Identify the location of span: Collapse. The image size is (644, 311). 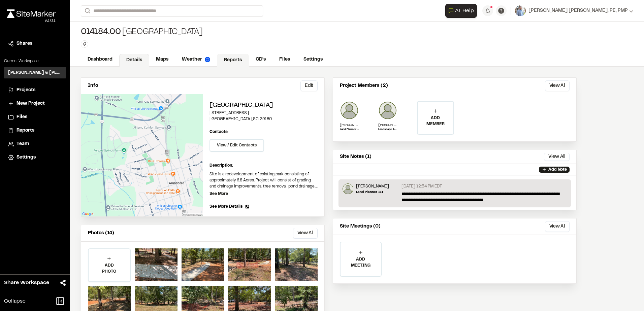
(15, 301).